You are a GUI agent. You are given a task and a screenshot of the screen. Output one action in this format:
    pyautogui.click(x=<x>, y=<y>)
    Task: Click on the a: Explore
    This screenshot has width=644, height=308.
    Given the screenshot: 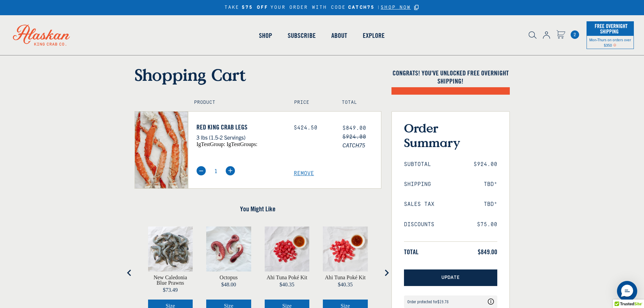 What is the action you would take?
    pyautogui.click(x=374, y=35)
    